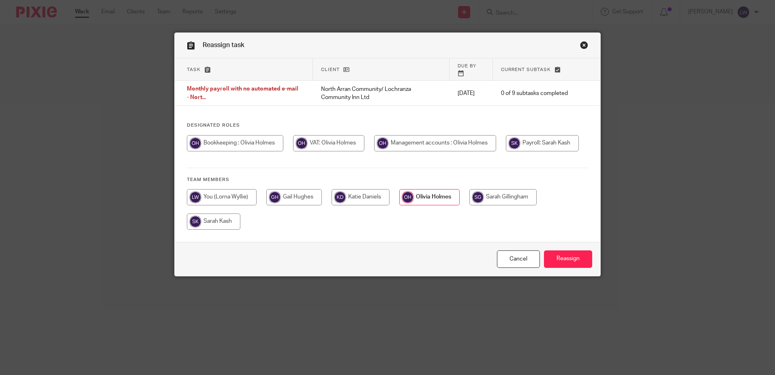 This screenshot has height=375, width=775. I want to click on span: Monthly payroll with no automated e-mail - Nort..., so click(242, 93).